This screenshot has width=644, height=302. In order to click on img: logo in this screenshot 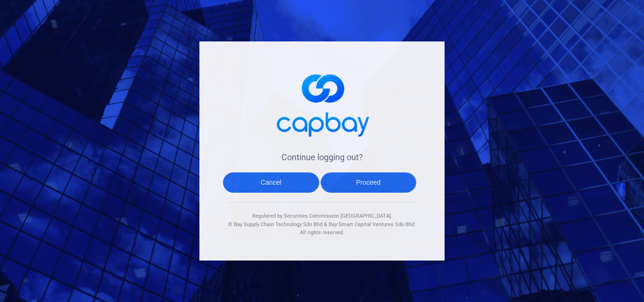, I will do `click(322, 104)`.